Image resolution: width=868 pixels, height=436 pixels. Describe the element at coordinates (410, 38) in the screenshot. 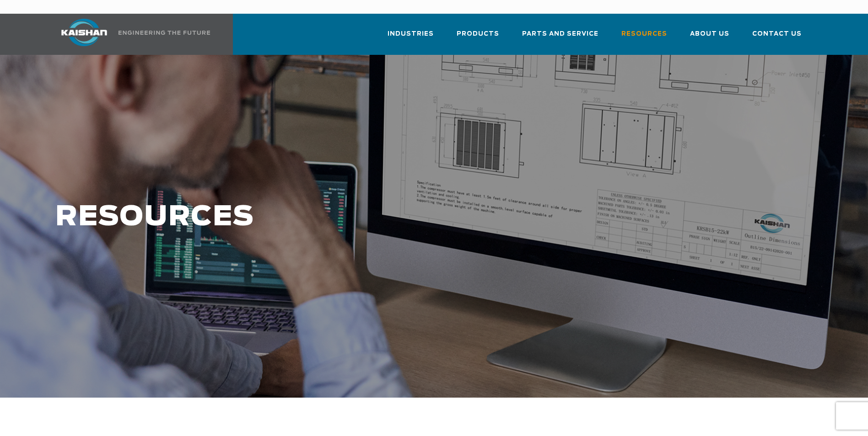

I see `a: Industries` at that location.